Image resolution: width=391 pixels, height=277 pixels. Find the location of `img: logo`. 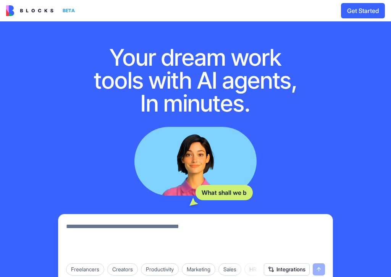

img: logo is located at coordinates (30, 11).